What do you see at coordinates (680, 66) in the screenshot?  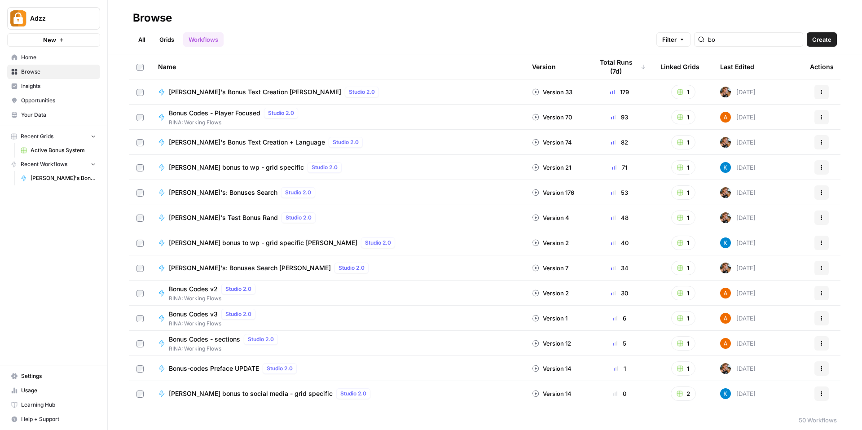 I see `div: Linked Grids` at bounding box center [680, 66].